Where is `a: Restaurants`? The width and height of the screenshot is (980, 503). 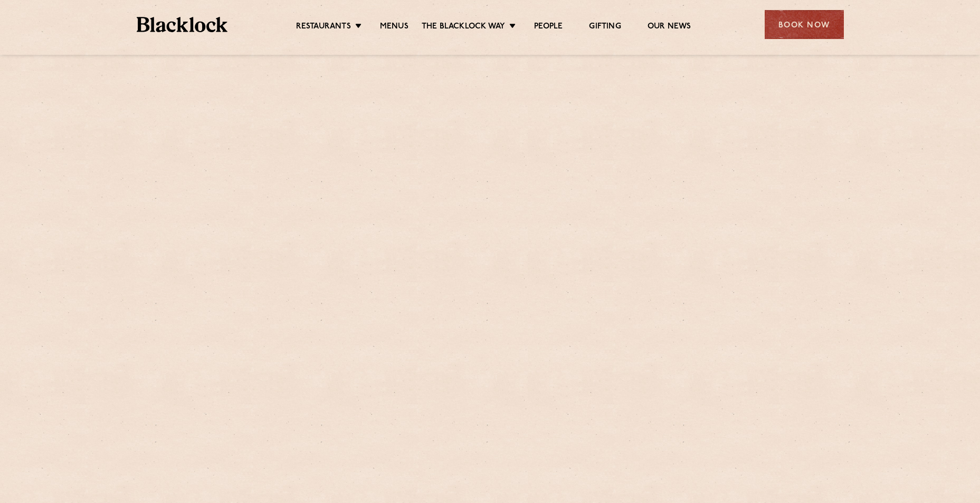
a: Restaurants is located at coordinates (323, 27).